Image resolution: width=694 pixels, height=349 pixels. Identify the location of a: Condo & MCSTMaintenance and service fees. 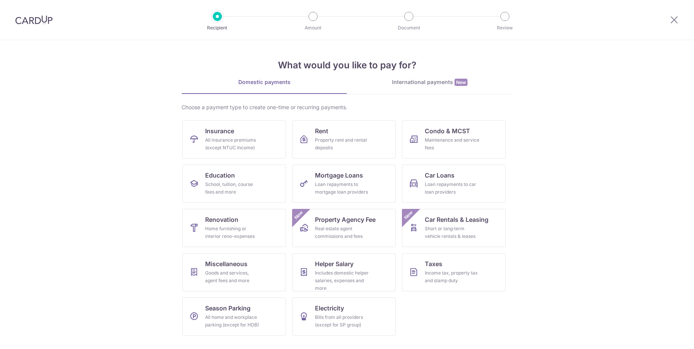
(454, 139).